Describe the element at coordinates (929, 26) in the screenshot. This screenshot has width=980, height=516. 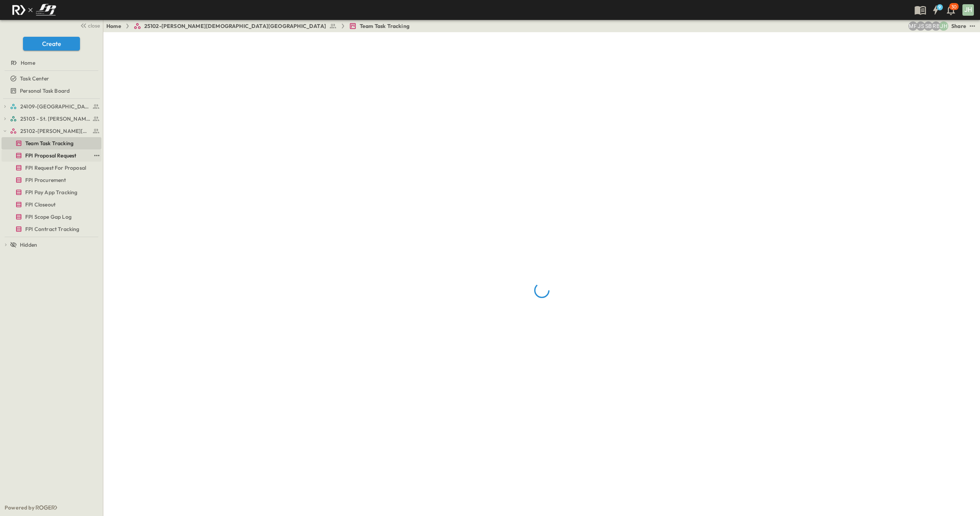
I see `div: Sterling Barnett (sterling@fpibuilders.com)` at that location.